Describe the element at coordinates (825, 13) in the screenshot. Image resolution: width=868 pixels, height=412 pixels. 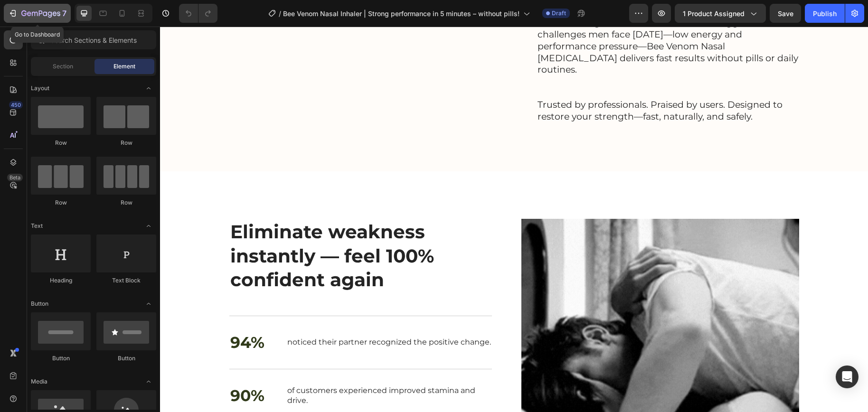
I see `div: Publish` at that location.